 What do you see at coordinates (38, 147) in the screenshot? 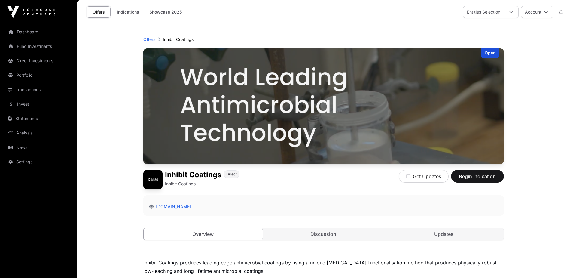
I see `a: News` at bounding box center [38, 147].